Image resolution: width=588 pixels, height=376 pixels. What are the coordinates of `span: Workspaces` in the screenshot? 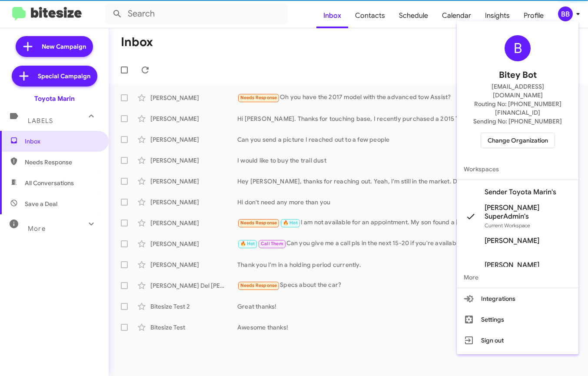 It's located at (518, 169).